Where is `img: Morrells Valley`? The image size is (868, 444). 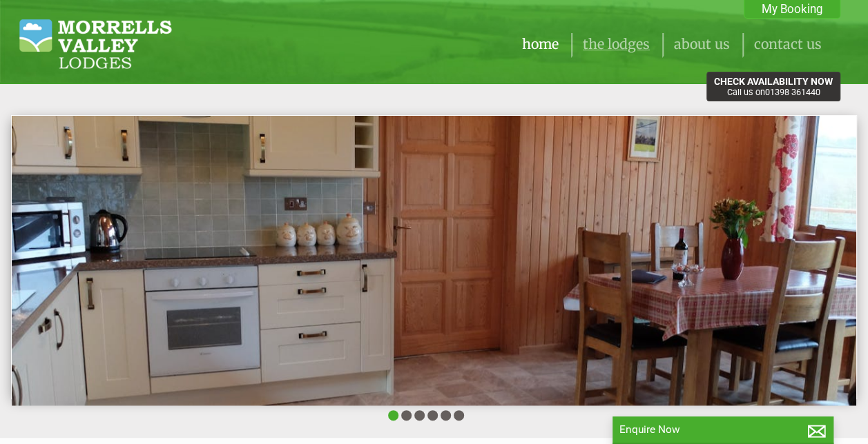 img: Morrells Valley is located at coordinates (95, 44).